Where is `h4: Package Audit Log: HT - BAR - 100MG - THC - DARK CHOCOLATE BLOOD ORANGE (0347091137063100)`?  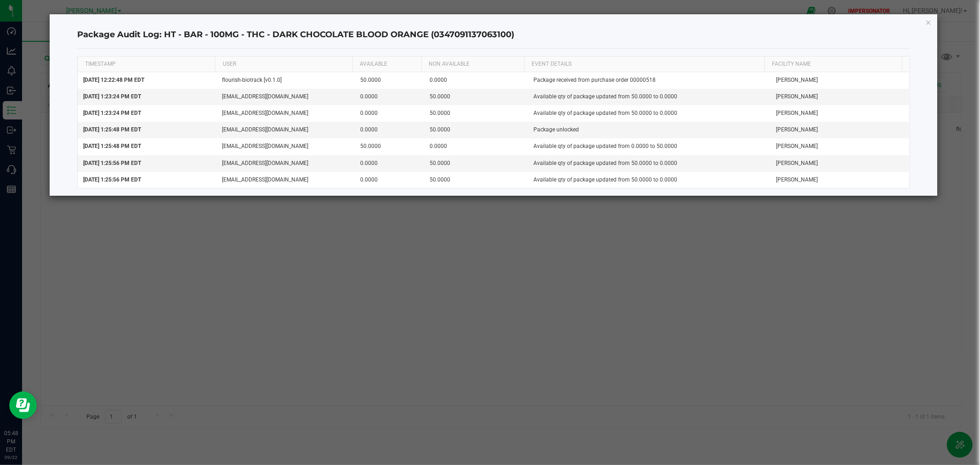
h4: Package Audit Log: HT - BAR - 100MG - THC - DARK CHOCOLATE BLOOD ORANGE (0347091137063100) is located at coordinates (493, 35).